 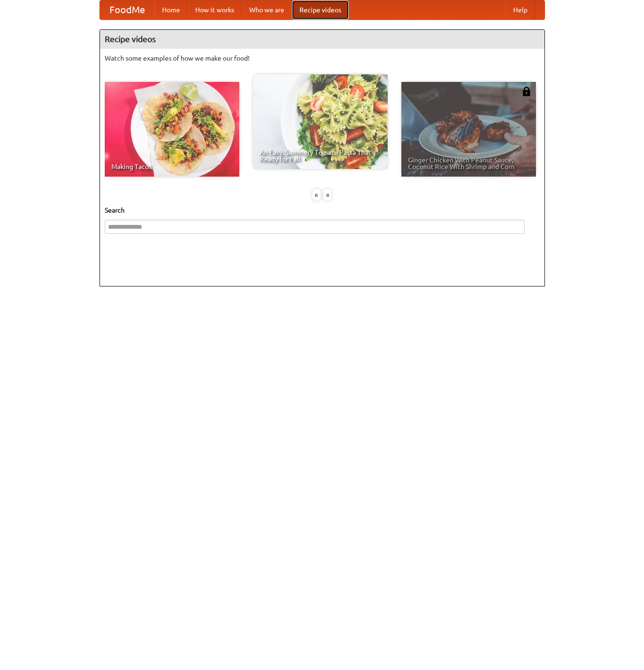 What do you see at coordinates (320, 121) in the screenshot?
I see `a: An Easy, Summery Tomato Pasta That's Ready for Fall` at bounding box center [320, 121].